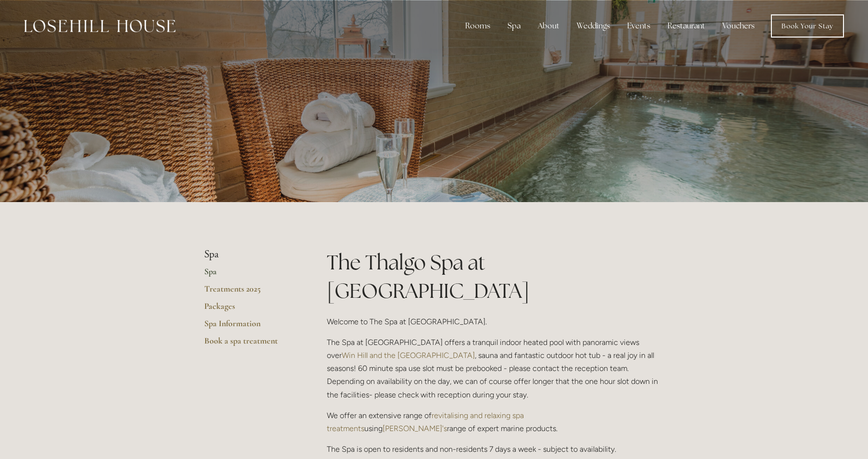 This screenshot has width=868, height=459. What do you see at coordinates (250, 292) in the screenshot?
I see `a: Treatments 2025` at bounding box center [250, 292].